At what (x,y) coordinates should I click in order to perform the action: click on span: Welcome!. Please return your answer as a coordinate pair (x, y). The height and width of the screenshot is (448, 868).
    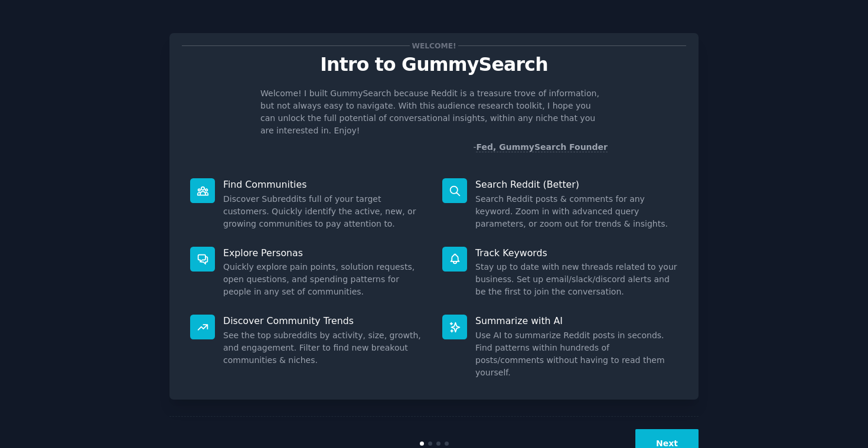
    Looking at the image, I should click on (434, 46).